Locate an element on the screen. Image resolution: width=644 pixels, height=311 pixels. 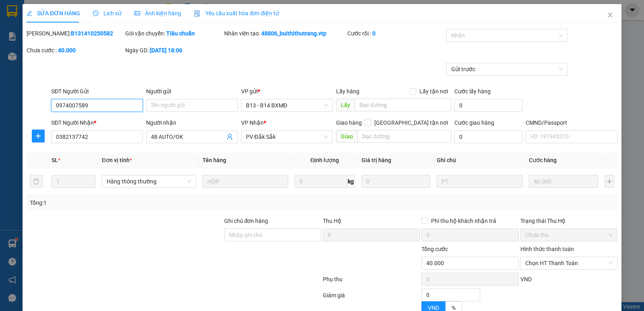
th: Ghi chú is located at coordinates (479, 160).